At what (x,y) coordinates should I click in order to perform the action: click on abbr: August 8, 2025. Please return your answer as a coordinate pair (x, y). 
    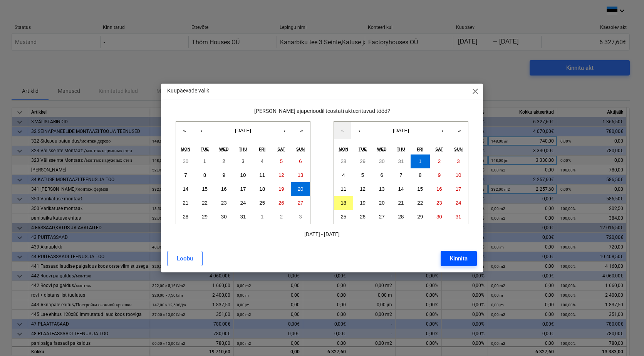
    Looking at the image, I should click on (420, 175).